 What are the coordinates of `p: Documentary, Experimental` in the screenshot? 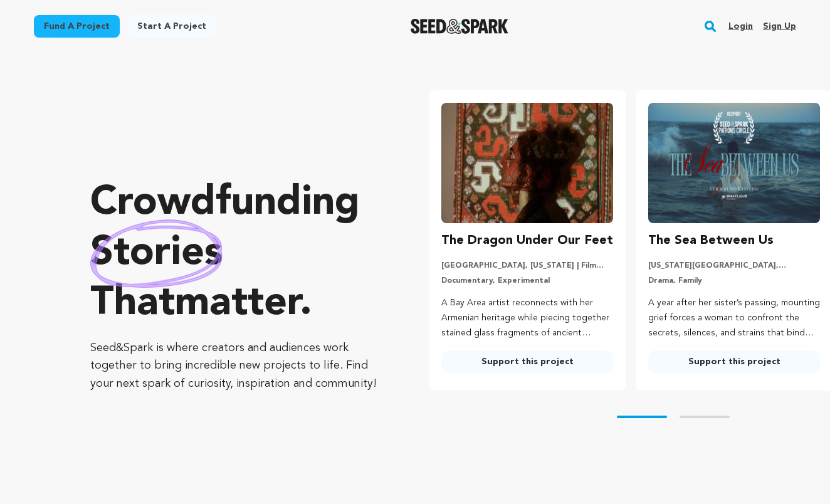 It's located at (527, 281).